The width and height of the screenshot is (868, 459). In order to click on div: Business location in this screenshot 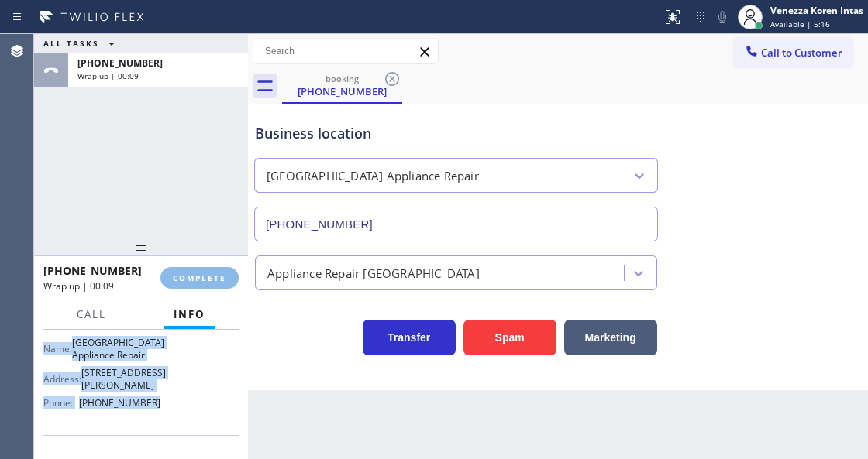, I will do `click(456, 134)`.